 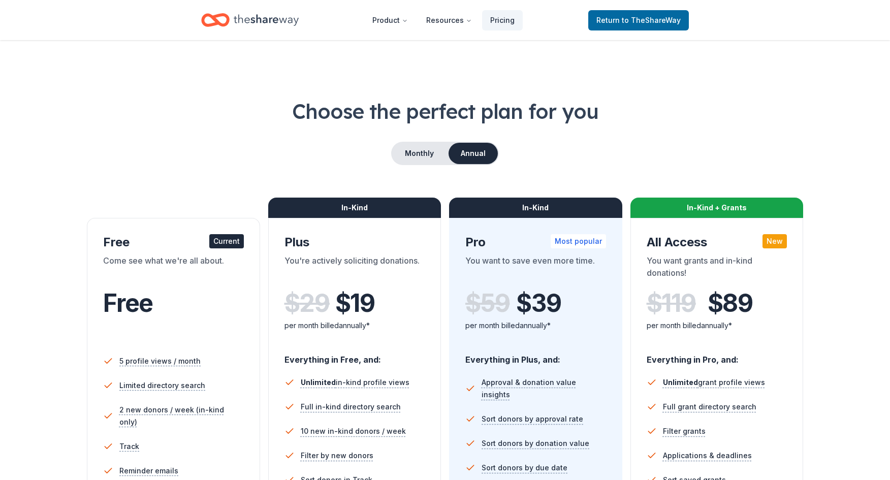 What do you see at coordinates (539, 303) in the screenshot?
I see `span: $ 39` at bounding box center [539, 303].